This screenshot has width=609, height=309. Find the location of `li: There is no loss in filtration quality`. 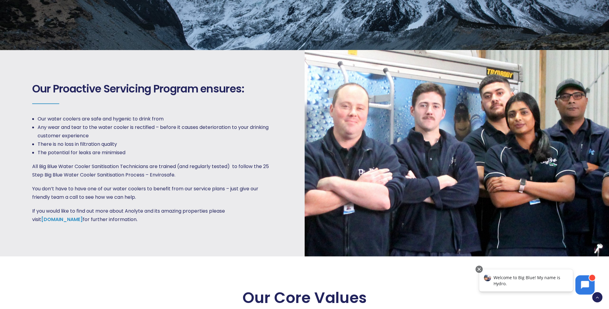

li: There is no loss in filtration quality is located at coordinates (155, 144).